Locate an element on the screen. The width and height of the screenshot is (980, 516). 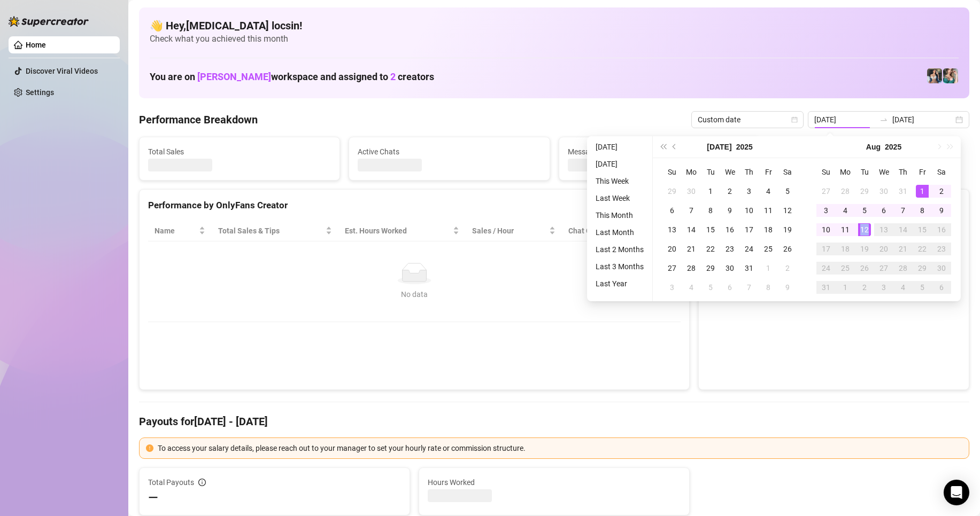
img: Zaddy is located at coordinates (950, 75).